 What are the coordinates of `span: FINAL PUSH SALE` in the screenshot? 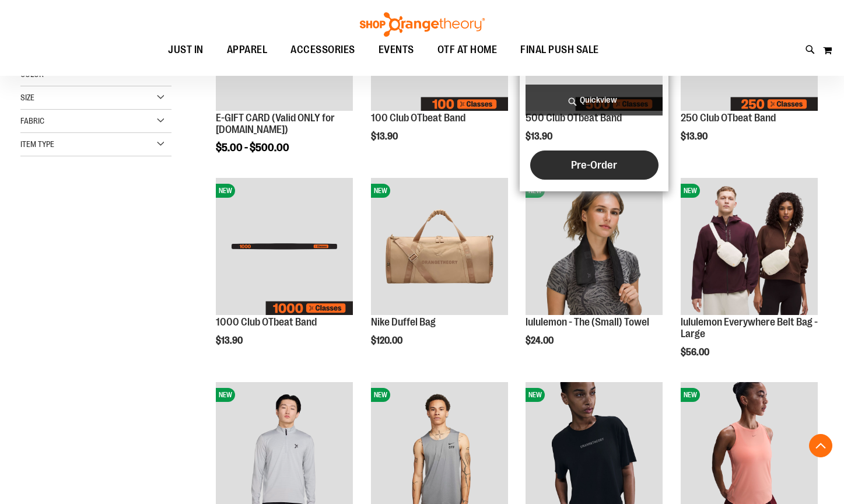 It's located at (559, 49).